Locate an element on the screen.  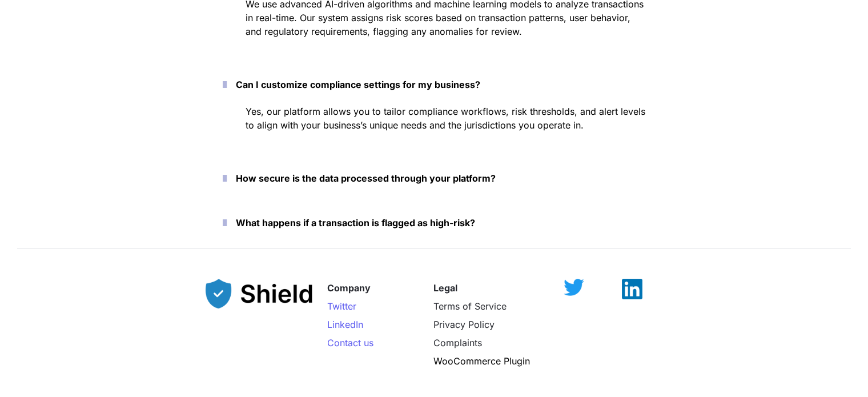
strong: How secure is the data processed through your platform? is located at coordinates (366, 178).